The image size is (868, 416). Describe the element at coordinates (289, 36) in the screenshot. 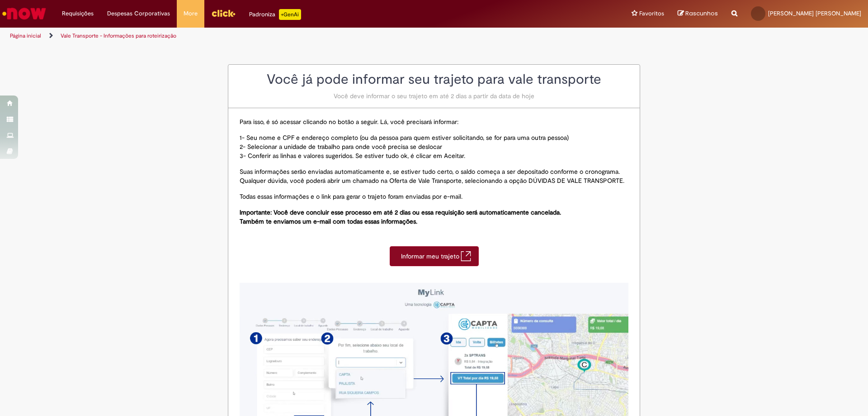

I see `ul: Trilhas de página` at that location.